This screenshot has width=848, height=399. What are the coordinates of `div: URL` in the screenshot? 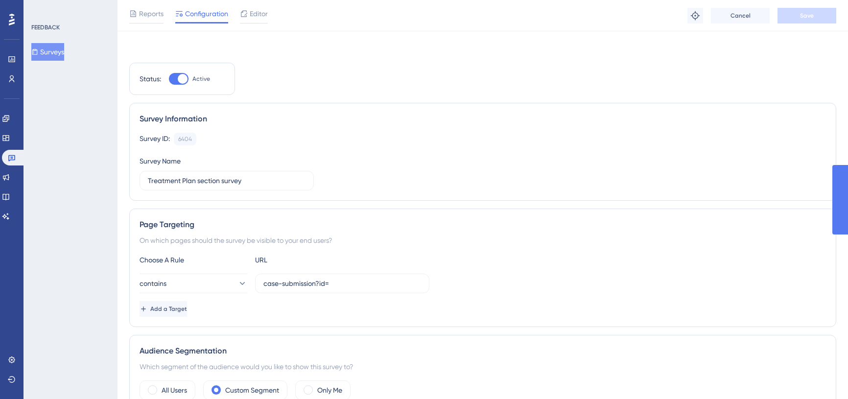 It's located at (309, 260).